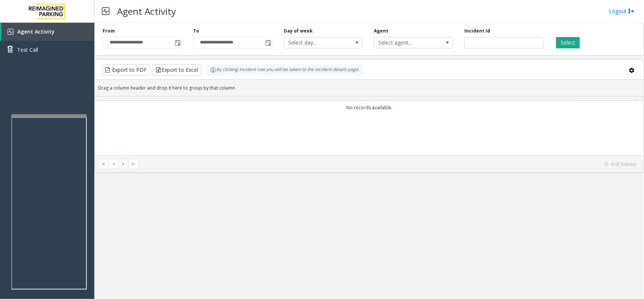  What do you see at coordinates (36, 31) in the screenshot?
I see `span: Agent Activity` at bounding box center [36, 31].